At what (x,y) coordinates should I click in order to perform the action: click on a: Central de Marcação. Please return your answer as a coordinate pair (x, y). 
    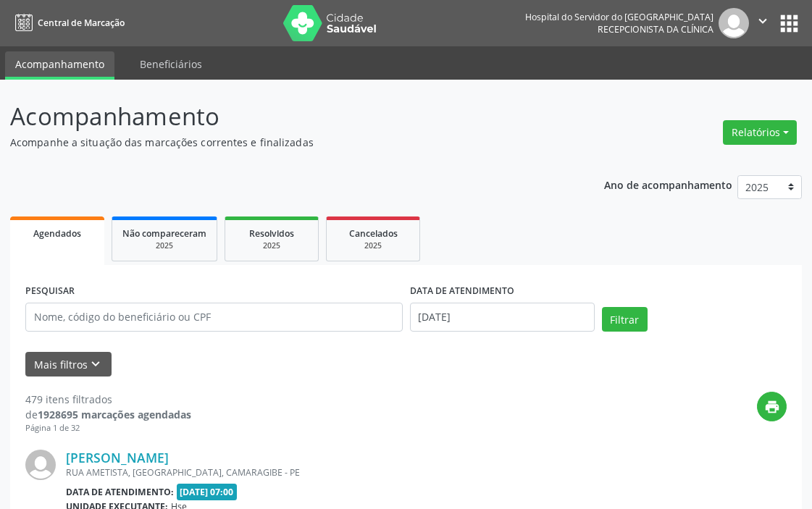
    Looking at the image, I should click on (67, 23).